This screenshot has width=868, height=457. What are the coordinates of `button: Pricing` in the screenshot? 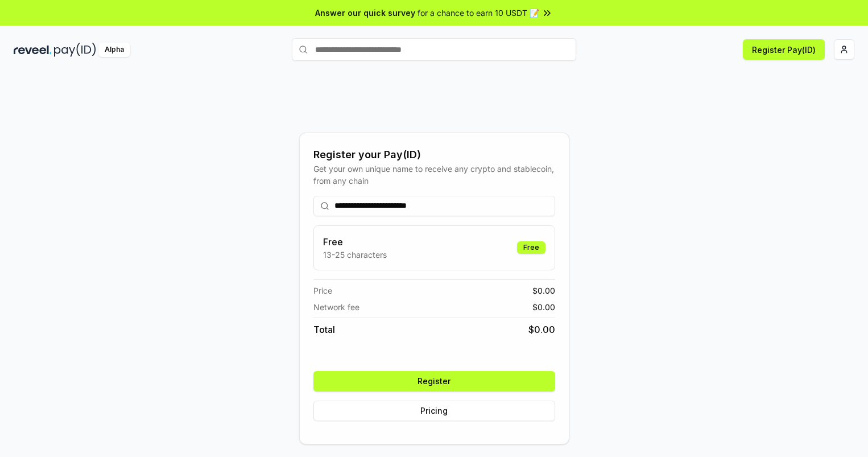 It's located at (434, 410).